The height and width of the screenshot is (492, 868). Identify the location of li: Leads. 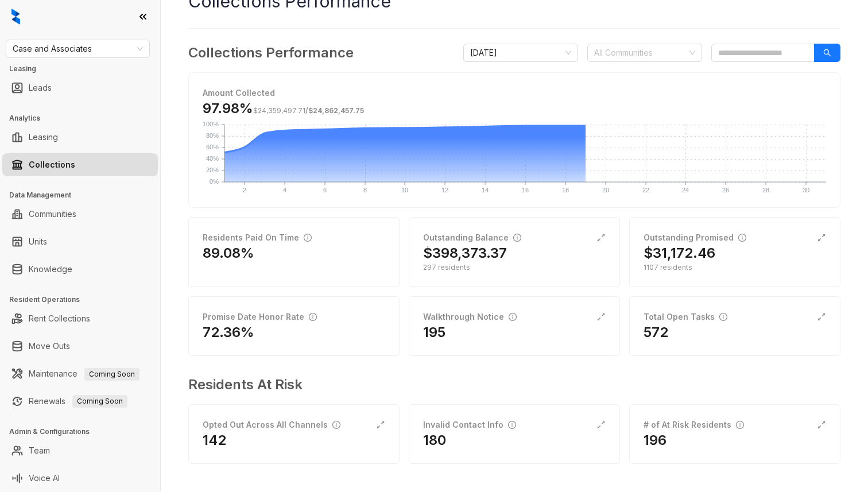
(79, 88).